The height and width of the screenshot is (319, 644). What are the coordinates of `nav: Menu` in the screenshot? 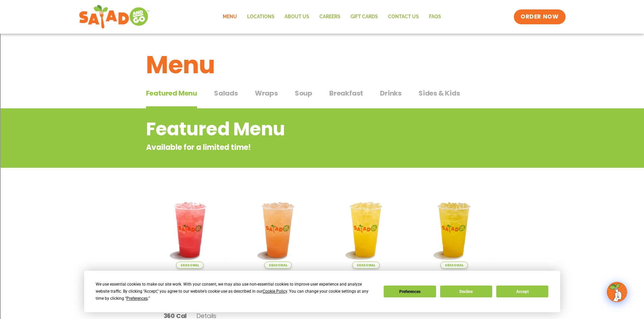 It's located at (332, 17).